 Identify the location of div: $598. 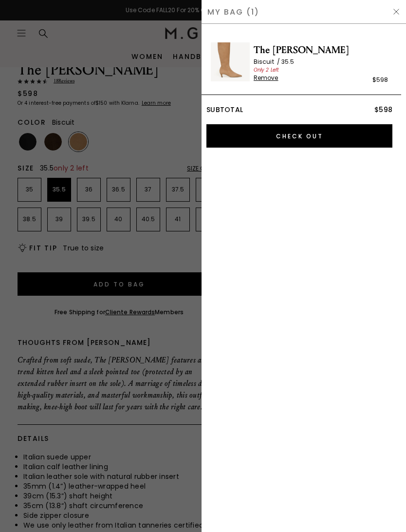
(380, 80).